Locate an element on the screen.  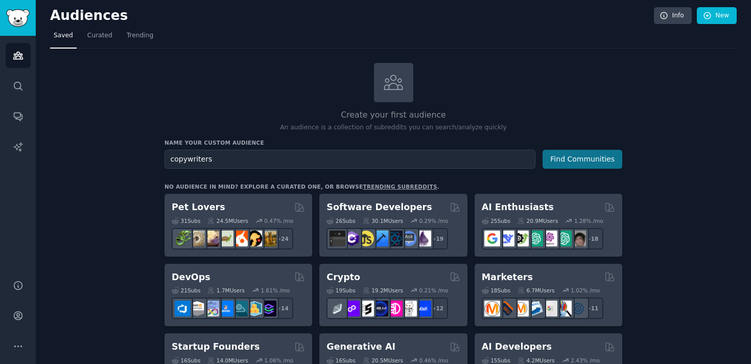
img: turtle is located at coordinates (225, 238).